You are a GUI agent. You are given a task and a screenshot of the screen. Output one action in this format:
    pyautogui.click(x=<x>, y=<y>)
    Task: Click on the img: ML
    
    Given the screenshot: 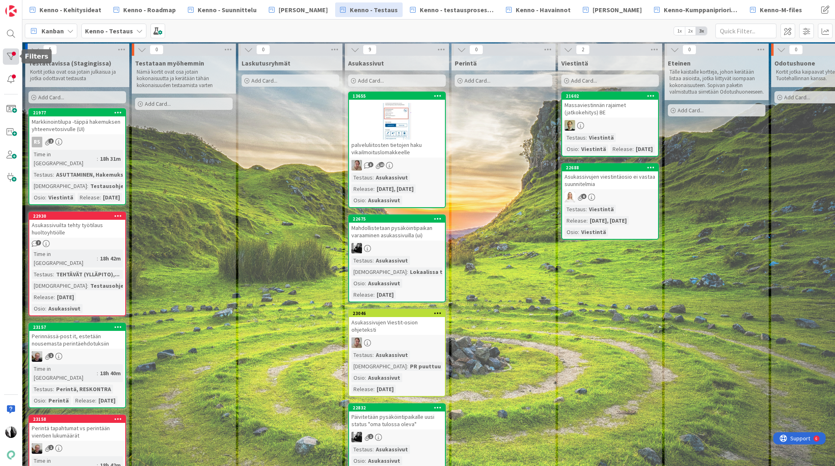 What is the action you would take?
    pyautogui.click(x=570, y=125)
    